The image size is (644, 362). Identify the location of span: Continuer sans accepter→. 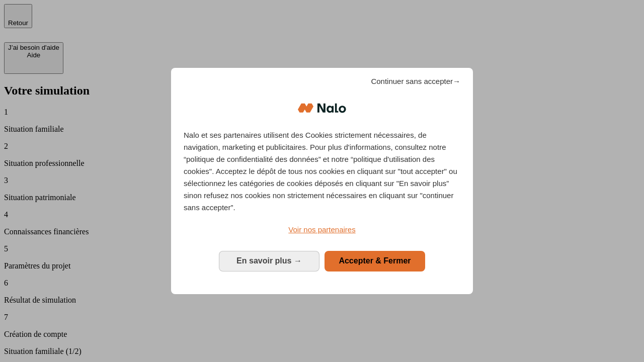
(416, 82).